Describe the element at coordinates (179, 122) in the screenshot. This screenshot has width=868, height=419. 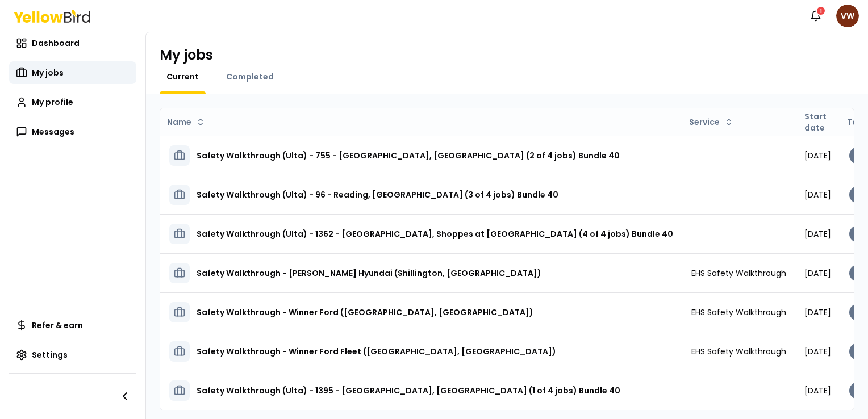
I see `span: Name` at that location.